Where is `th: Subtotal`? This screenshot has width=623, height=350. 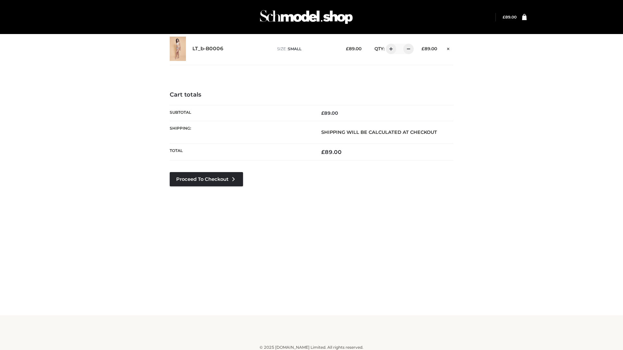
th: Subtotal is located at coordinates (240, 113).